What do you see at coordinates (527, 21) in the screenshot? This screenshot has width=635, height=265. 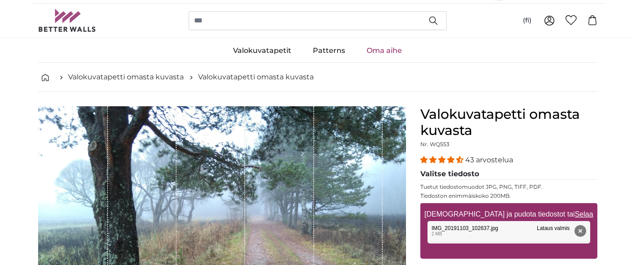 I see `button: (fi)` at bounding box center [527, 21].